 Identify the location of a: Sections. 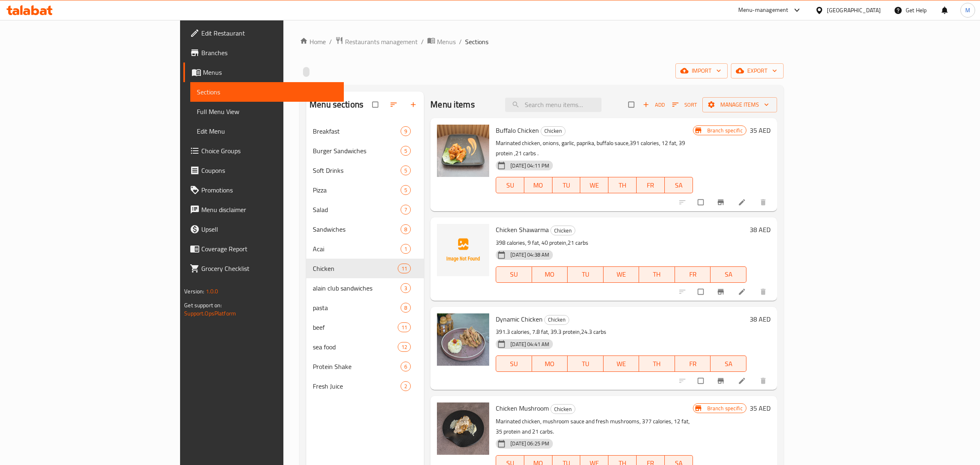
(267, 92).